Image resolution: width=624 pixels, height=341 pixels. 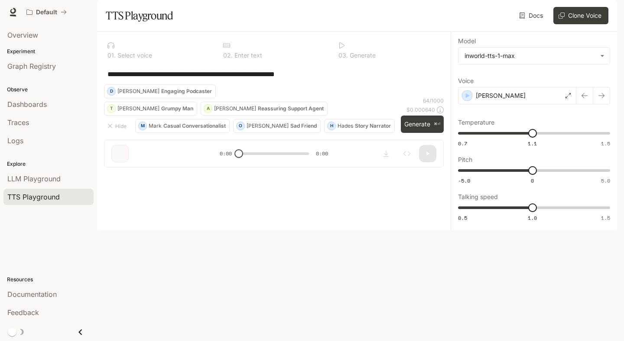 I want to click on p: Select voice, so click(x=134, y=55).